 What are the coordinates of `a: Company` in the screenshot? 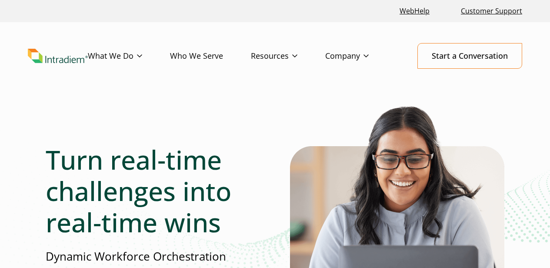 It's located at (361, 56).